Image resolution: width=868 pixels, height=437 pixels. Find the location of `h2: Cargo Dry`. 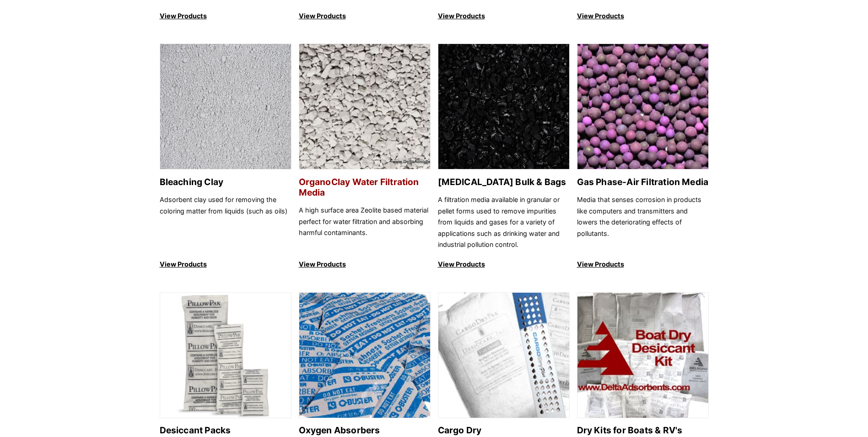

h2: Cargo Dry is located at coordinates (504, 430).